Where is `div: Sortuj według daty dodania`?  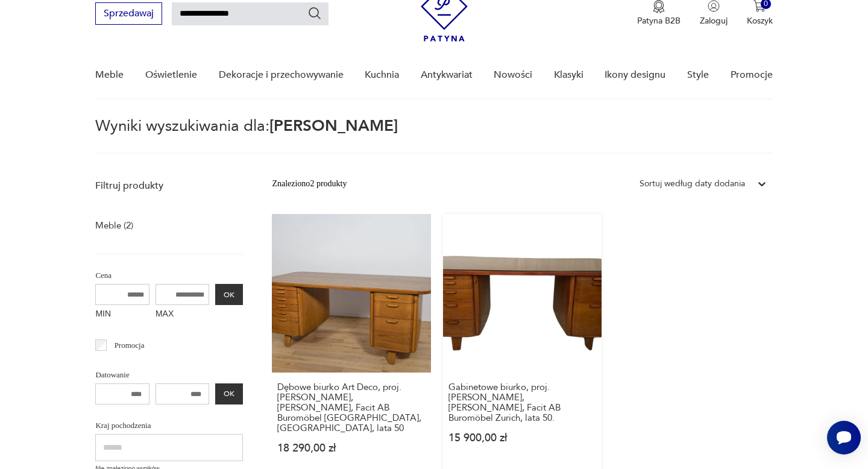 div: Sortuj według daty dodania is located at coordinates (692, 184).